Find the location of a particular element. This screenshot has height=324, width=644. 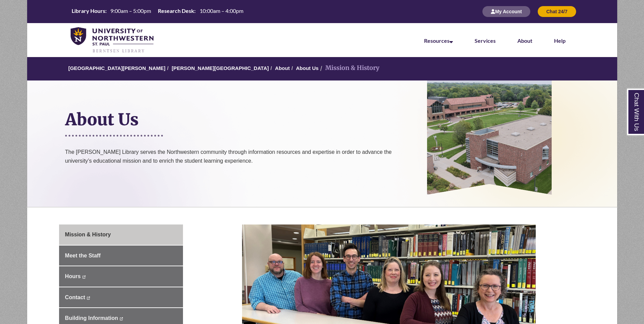

span: Meet the Staff is located at coordinates (83, 255).